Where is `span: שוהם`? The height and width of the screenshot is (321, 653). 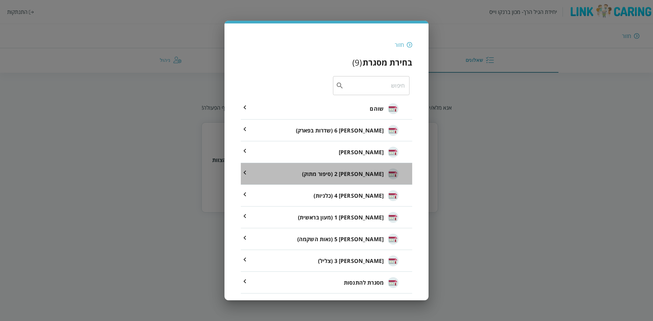 span: שוהם is located at coordinates (376, 109).